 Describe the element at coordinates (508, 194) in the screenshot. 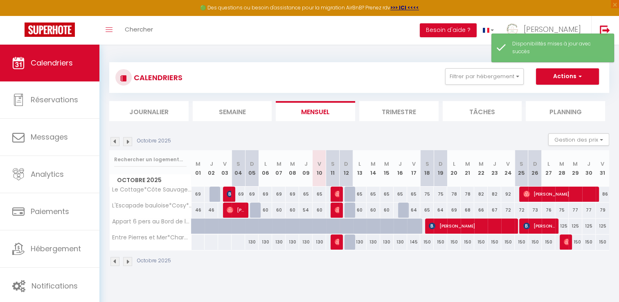

I see `div: 92` at that location.